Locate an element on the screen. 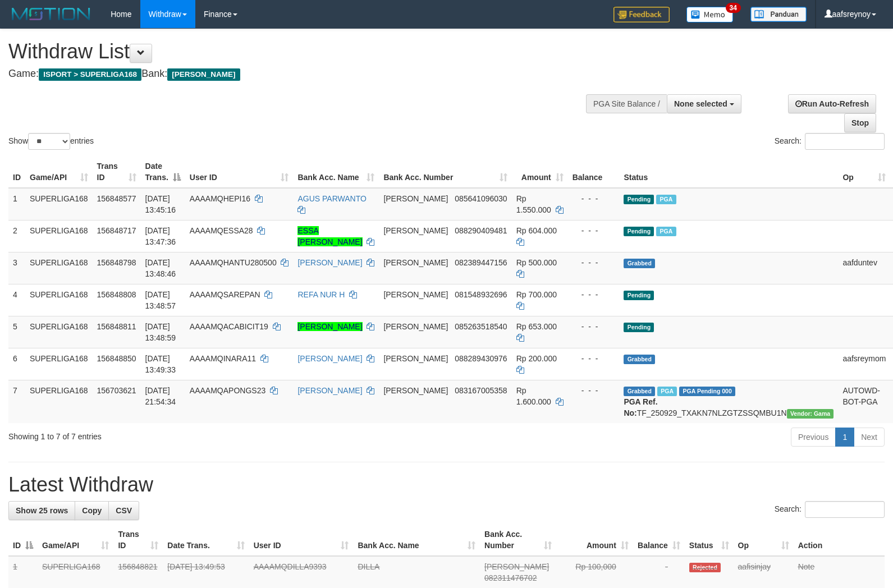  a: DILLA is located at coordinates (368, 566).